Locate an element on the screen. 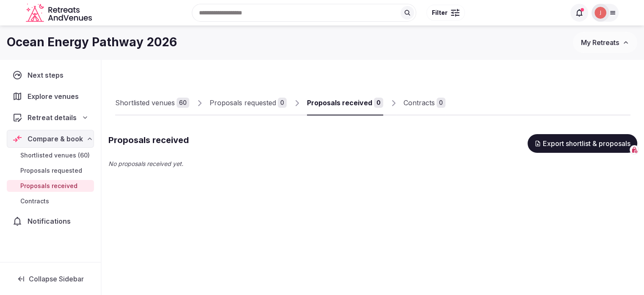 The image size is (644, 295). div: Contracts is located at coordinates (419, 102).